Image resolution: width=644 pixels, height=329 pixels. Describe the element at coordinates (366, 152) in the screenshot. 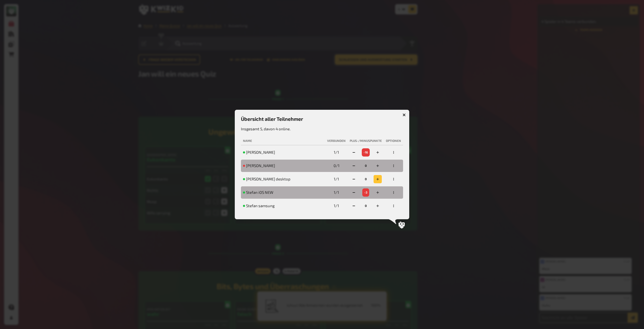

I see `div: -16` at that location.